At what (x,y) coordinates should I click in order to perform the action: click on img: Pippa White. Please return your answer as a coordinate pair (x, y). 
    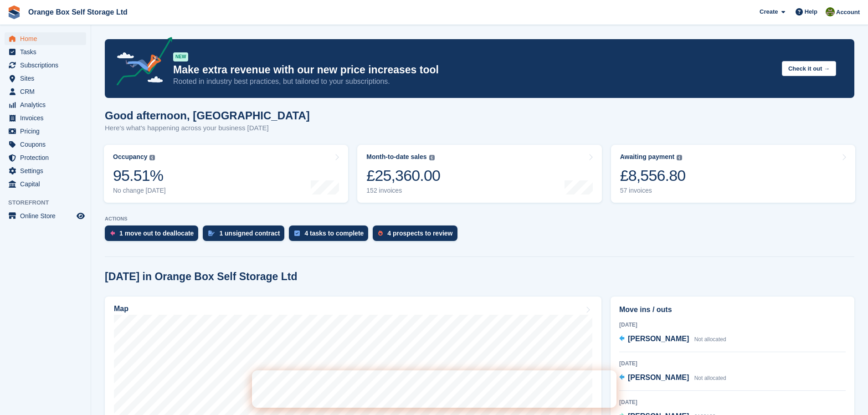
    Looking at the image, I should click on (831, 12).